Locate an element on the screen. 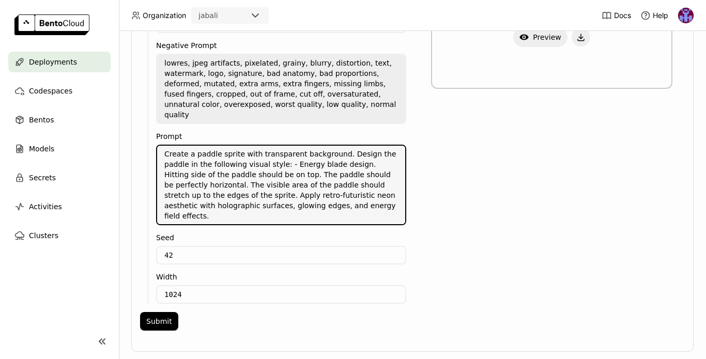 The image size is (706, 359). label: Seed is located at coordinates (281, 238).